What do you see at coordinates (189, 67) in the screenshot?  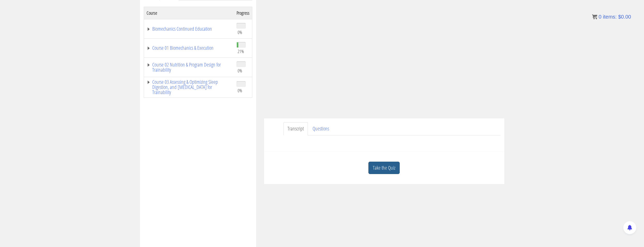 I see `a: Course 02 Nutrition & Program Design for Trainability` at bounding box center [189, 67].